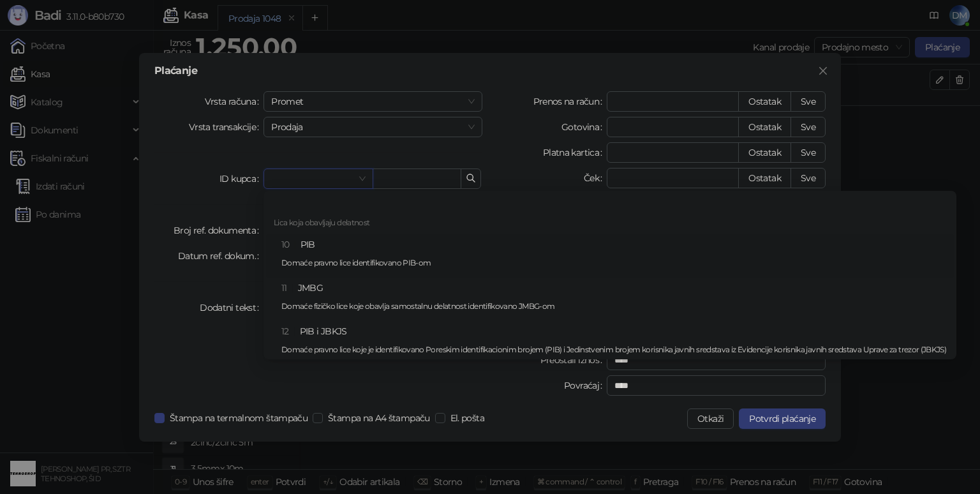  What do you see at coordinates (575, 152) in the screenshot?
I see `label: Platna kartica` at bounding box center [575, 152].